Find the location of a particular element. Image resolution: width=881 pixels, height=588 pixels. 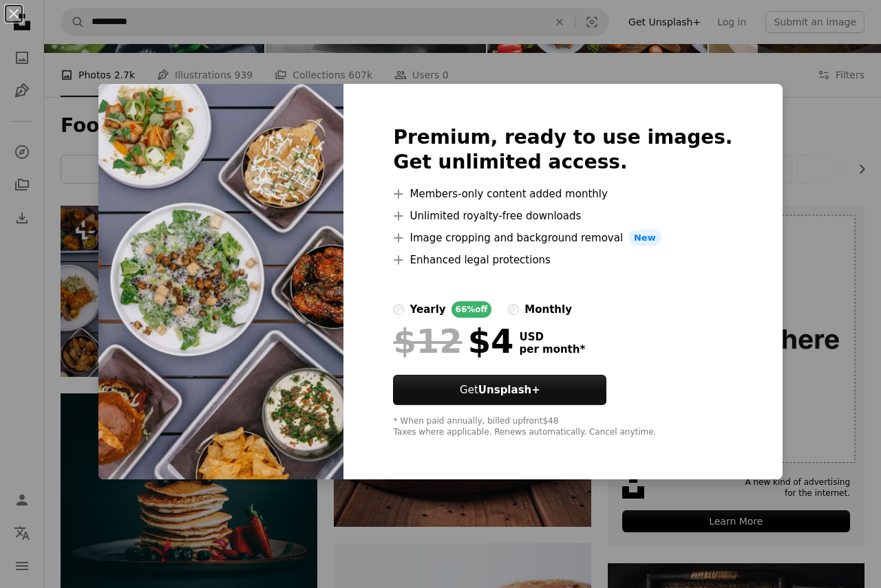

input: monthly is located at coordinates (513, 310).